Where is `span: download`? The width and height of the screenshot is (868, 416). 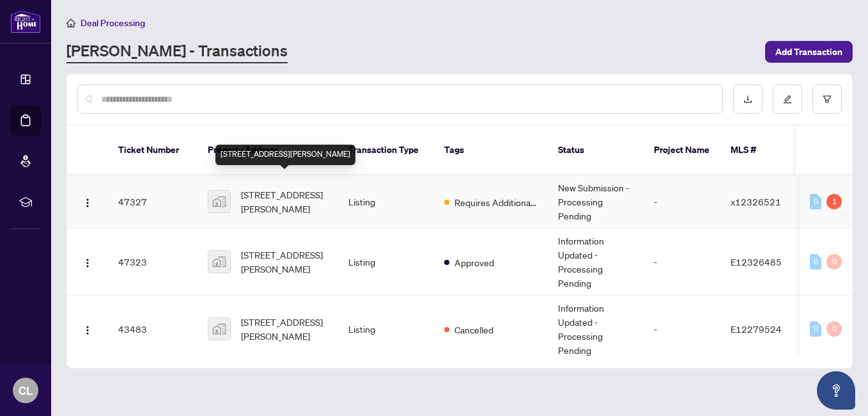 span: download is located at coordinates (747, 99).